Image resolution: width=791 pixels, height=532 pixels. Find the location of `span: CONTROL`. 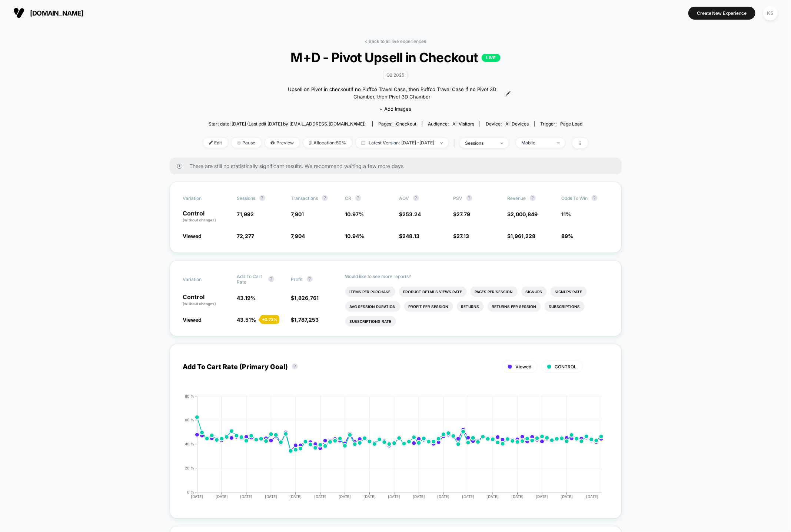

span: CONTROL is located at coordinates (565, 367).